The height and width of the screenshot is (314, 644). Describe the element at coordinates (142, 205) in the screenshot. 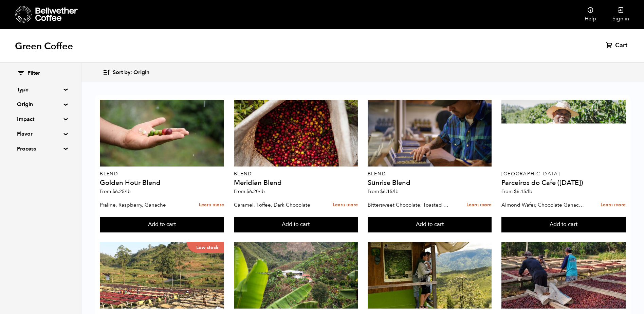

I see `p: Praline, Raspberry, Ganache` at that location.